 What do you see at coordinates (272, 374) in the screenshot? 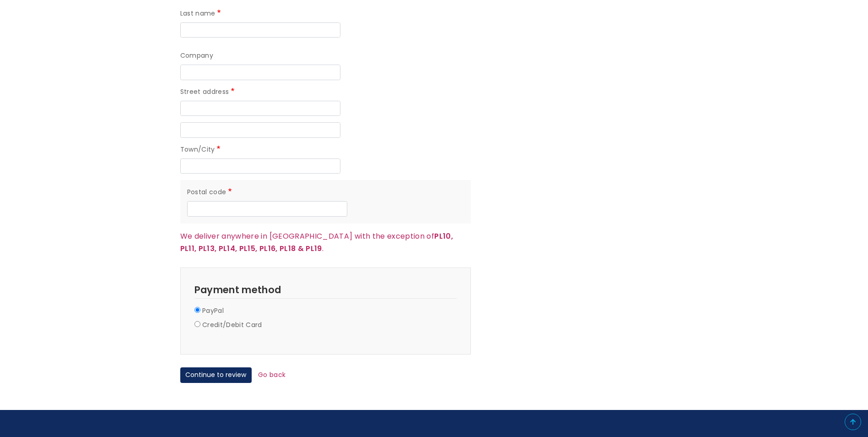
I see `a: Go back` at bounding box center [272, 374].